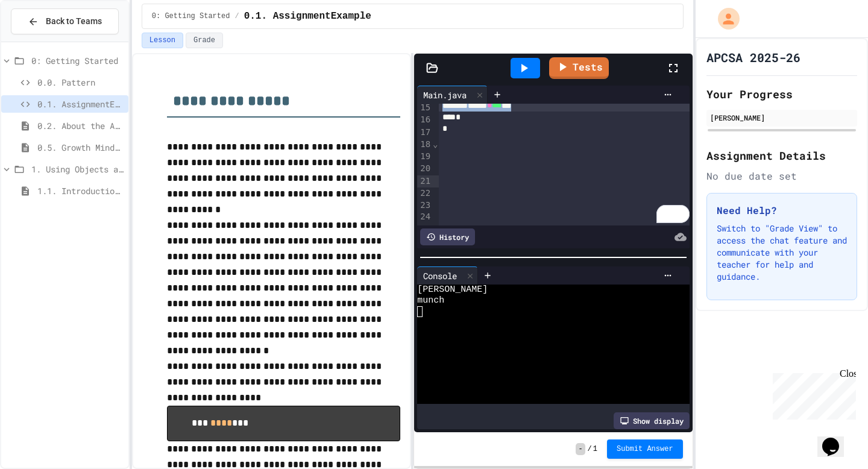 The height and width of the screenshot is (469, 868). What do you see at coordinates (425, 194) in the screenshot?
I see `div: 22` at bounding box center [425, 194].